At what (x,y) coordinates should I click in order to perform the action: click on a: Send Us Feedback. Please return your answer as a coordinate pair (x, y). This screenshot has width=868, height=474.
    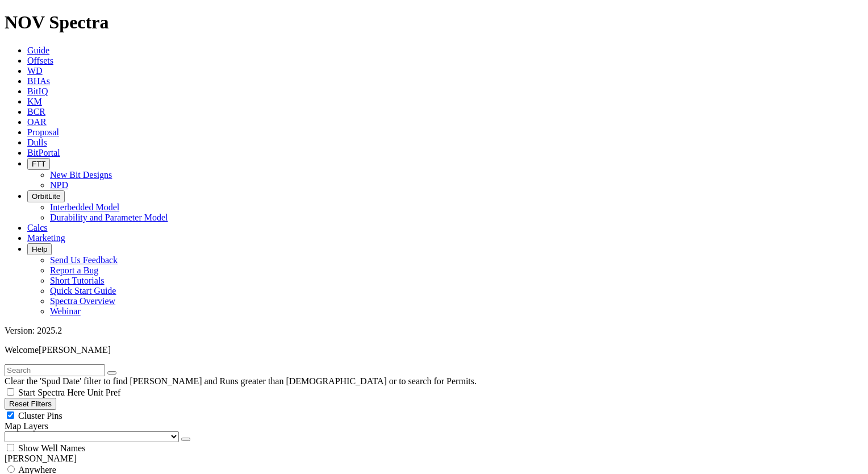
    Looking at the image, I should click on (84, 259).